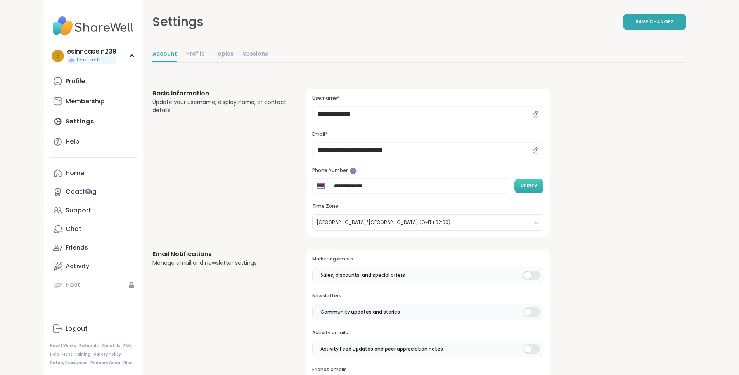  I want to click on span: Community updates and stories, so click(360, 312).